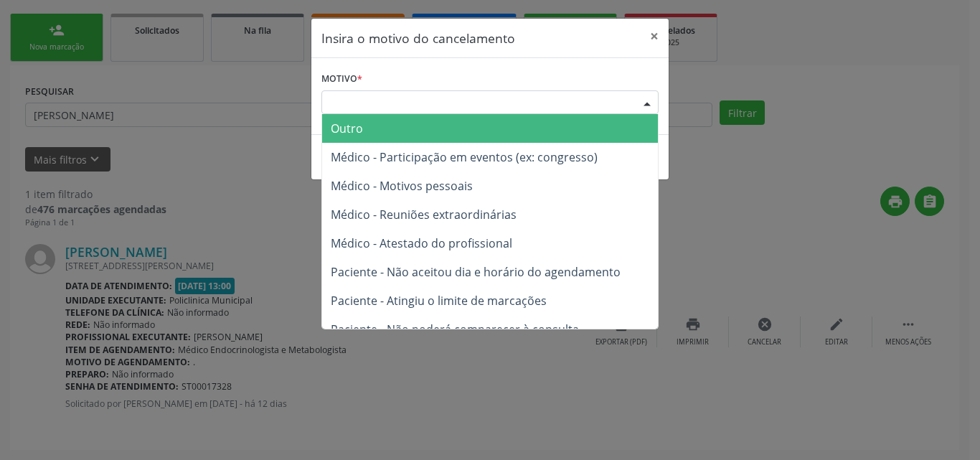 Image resolution: width=980 pixels, height=460 pixels. I want to click on span: Médico - Reuniões extraordinárias, so click(423, 215).